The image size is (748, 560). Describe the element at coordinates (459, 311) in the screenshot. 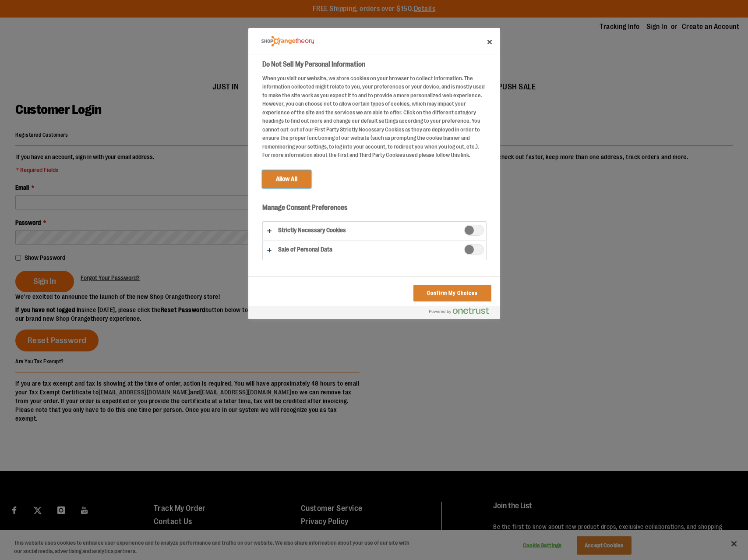

I see `img: Powered by OneTrust Opens in a new Tab` at that location.